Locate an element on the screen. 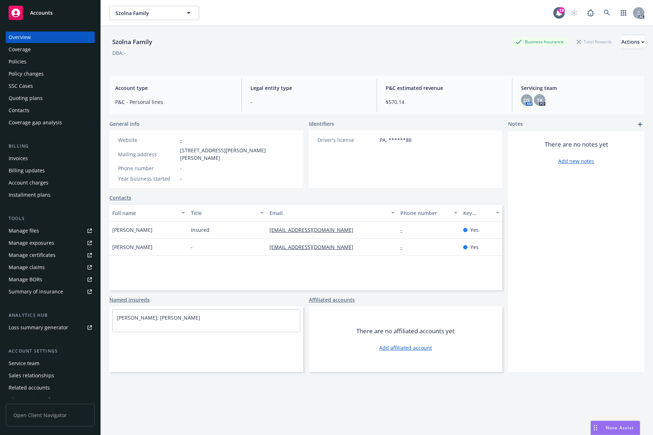 The height and width of the screenshot is (435, 653). div: Related accounts is located at coordinates (29, 388).